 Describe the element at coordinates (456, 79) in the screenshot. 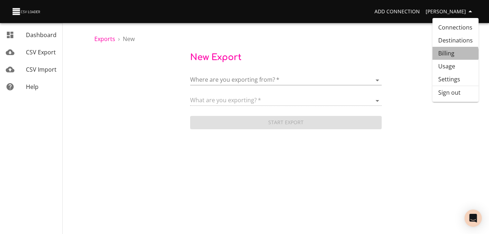

I see `a: Settings` at that location.